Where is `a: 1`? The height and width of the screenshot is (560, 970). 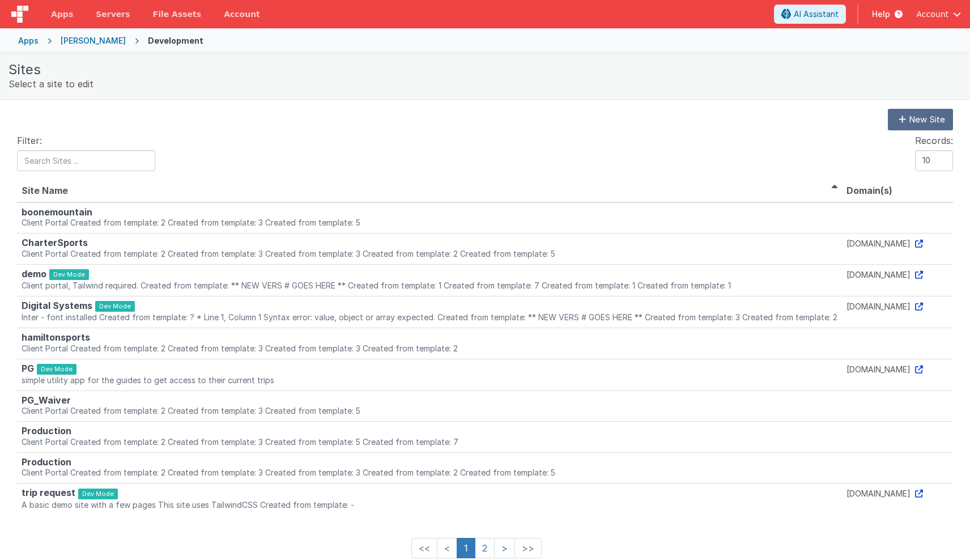
a: 1 is located at coordinates (466, 548).